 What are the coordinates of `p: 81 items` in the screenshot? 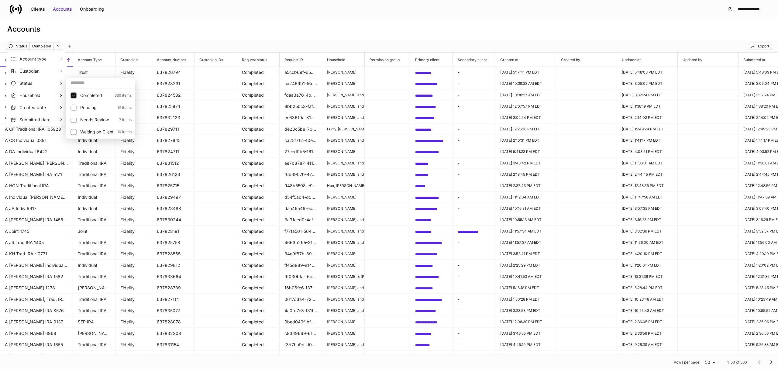 It's located at (123, 108).